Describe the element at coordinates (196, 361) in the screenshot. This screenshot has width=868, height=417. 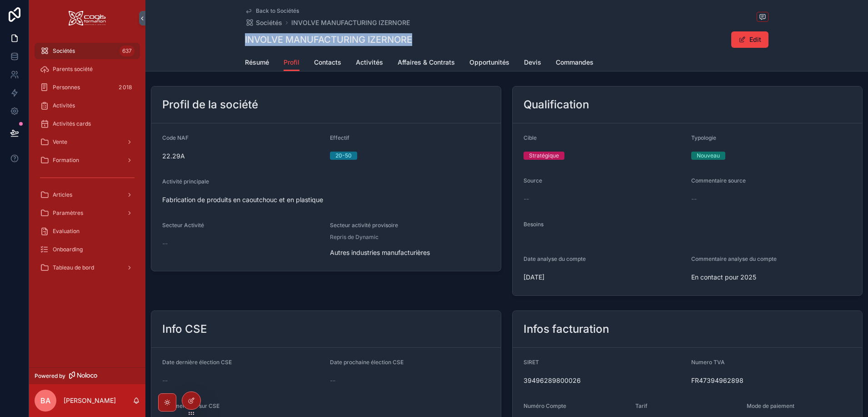
I see `span: Date dernière élection CSE` at that location.